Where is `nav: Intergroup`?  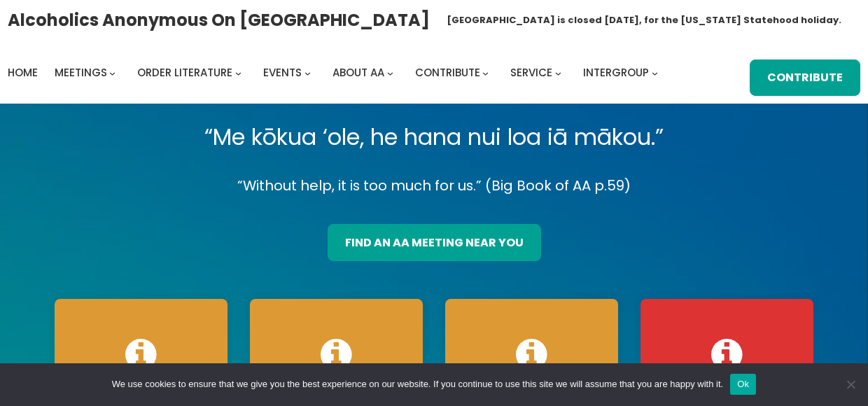 nav: Intergroup is located at coordinates (335, 73).